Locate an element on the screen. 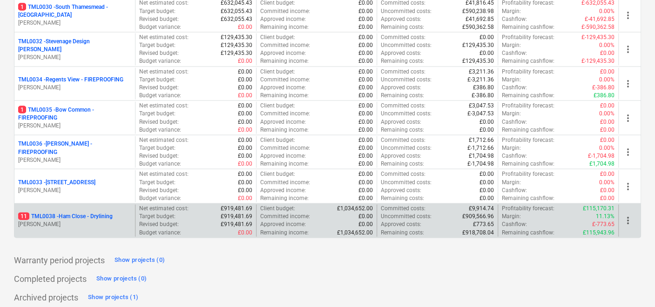 The height and width of the screenshot is (307, 655). p: £590,238.98 is located at coordinates (478, 11).